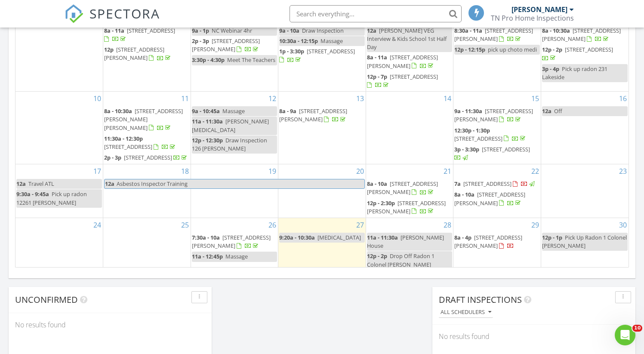  I want to click on span: 12p, so click(109, 50).